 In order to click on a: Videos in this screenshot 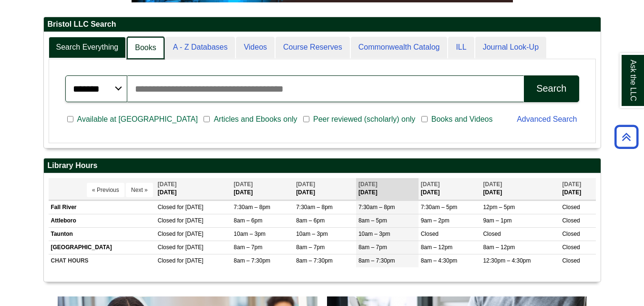, I will do `click(255, 47)`.